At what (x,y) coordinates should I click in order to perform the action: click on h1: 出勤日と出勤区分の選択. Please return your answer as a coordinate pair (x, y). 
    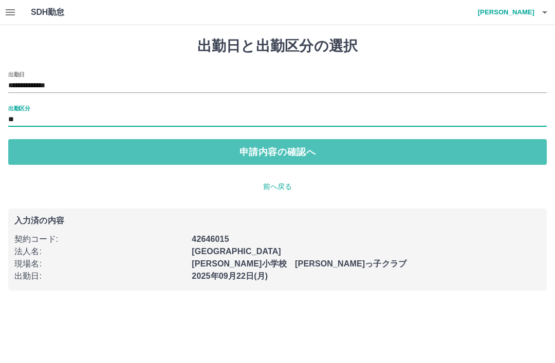
    Looking at the image, I should click on (277, 46).